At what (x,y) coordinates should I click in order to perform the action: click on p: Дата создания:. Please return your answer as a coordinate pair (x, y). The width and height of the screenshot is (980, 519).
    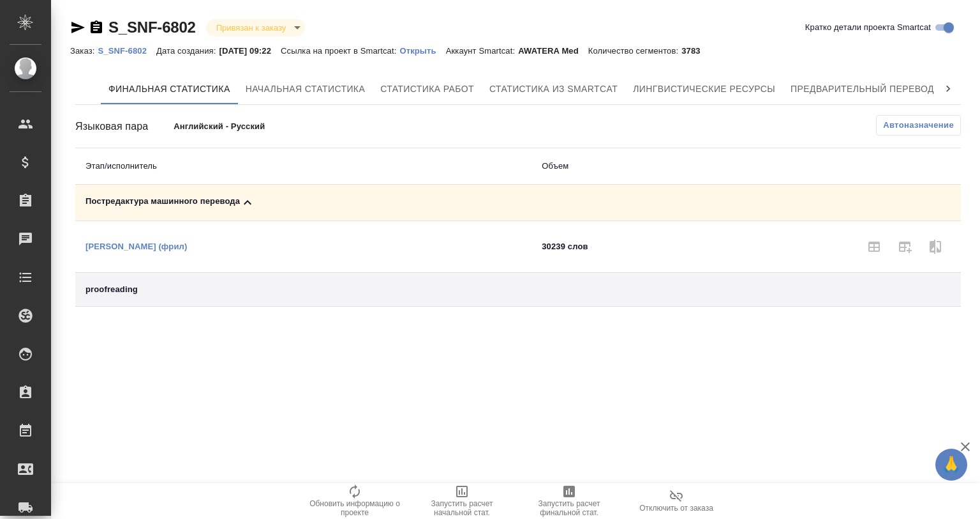
    Looking at the image, I should click on (188, 50).